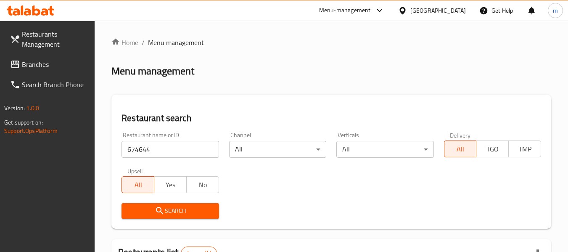 The height and width of the screenshot is (252, 568). Describe the element at coordinates (31, 131) in the screenshot. I see `a: Support.OpsPlatform` at that location.